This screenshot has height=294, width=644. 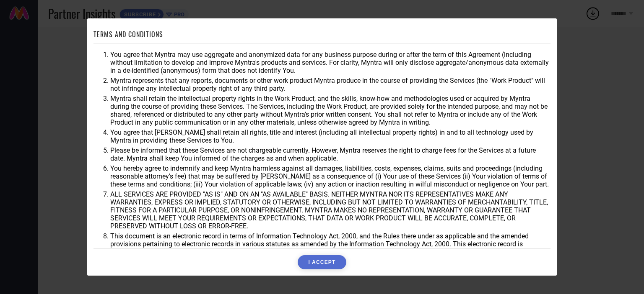 I want to click on button: I ACCEPT, so click(x=322, y=262).